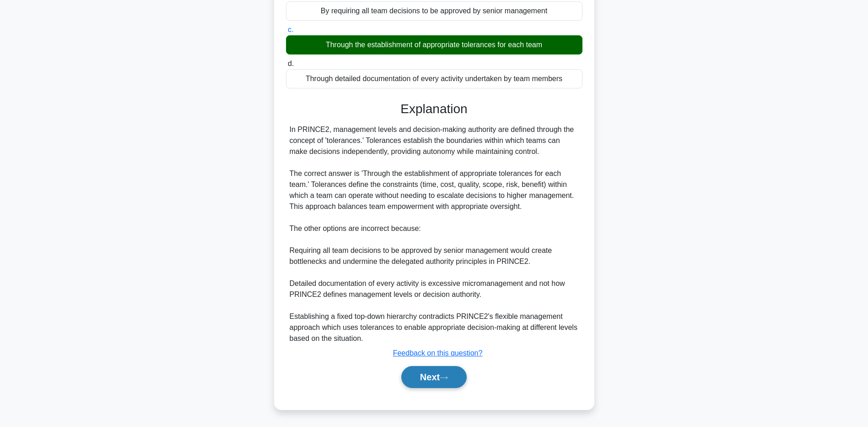 This screenshot has width=868, height=427. I want to click on a: Feedback on this question?, so click(438, 353).